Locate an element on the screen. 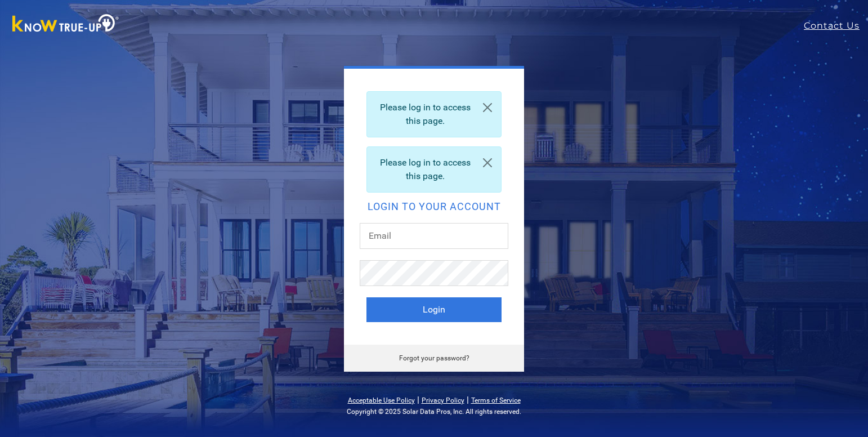 The height and width of the screenshot is (437, 868). a: Privacy Policy is located at coordinates (443, 400).